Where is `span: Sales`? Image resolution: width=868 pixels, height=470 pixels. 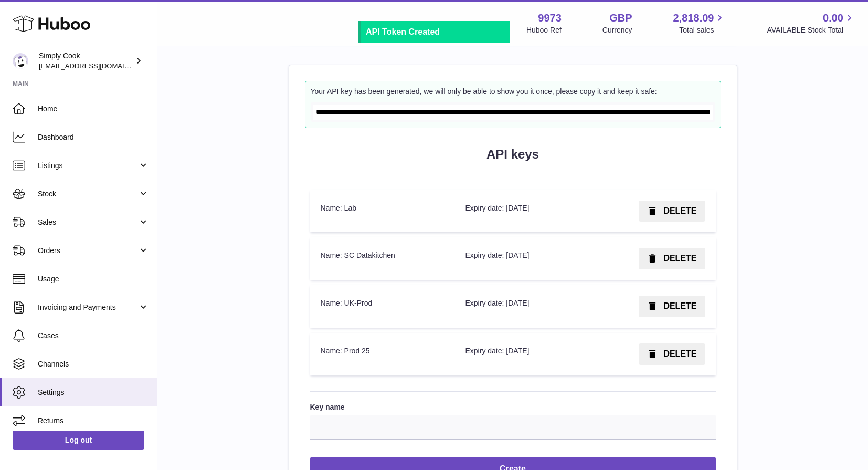 span: Sales is located at coordinates (88, 222).